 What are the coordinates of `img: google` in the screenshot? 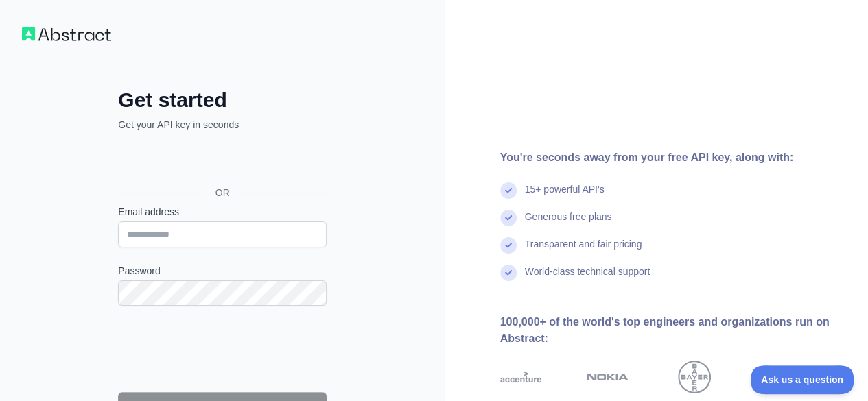 It's located at (780, 377).